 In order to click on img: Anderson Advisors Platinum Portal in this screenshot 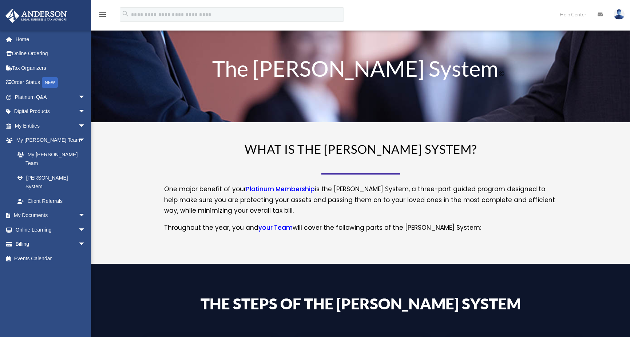, I will do `click(36, 16)`.